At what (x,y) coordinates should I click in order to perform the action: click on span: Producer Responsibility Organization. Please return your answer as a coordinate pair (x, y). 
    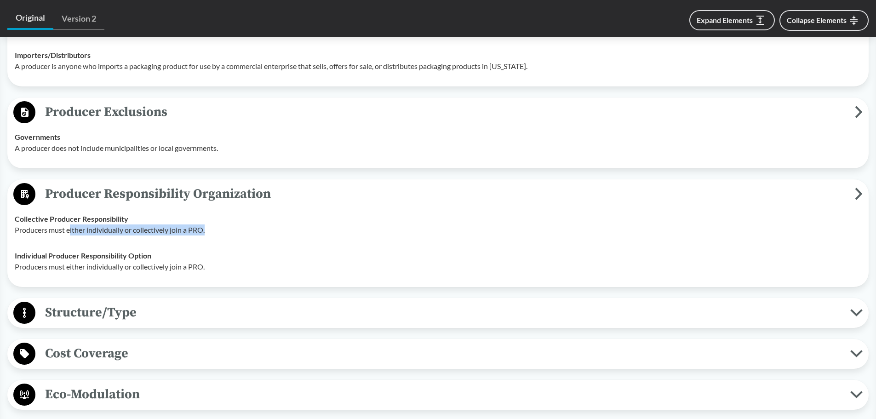
    Looking at the image, I should click on (445, 194).